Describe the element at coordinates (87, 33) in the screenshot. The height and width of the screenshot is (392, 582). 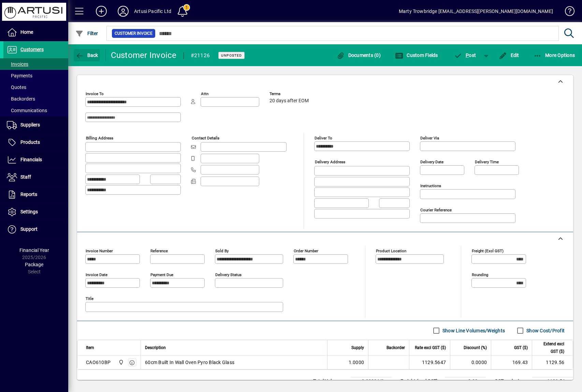
I see `span: Filter` at that location.